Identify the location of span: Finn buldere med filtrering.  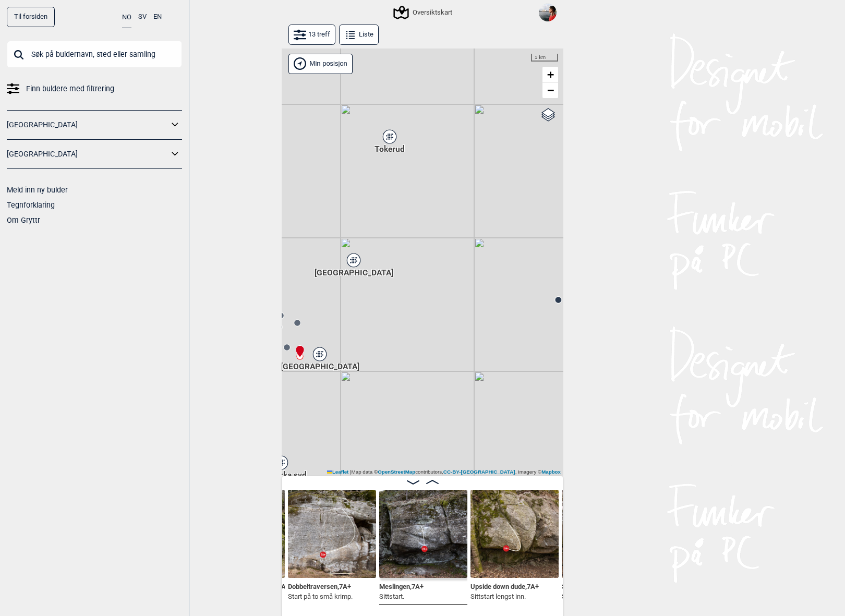
(70, 89).